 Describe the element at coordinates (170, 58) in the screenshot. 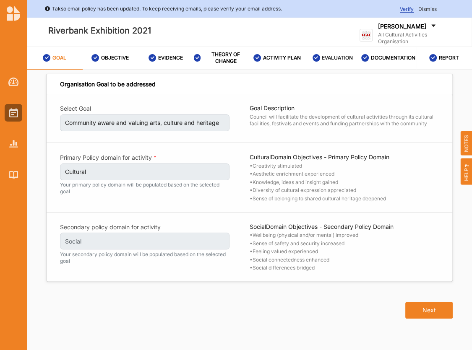

I see `label: EVIDENCE` at that location.